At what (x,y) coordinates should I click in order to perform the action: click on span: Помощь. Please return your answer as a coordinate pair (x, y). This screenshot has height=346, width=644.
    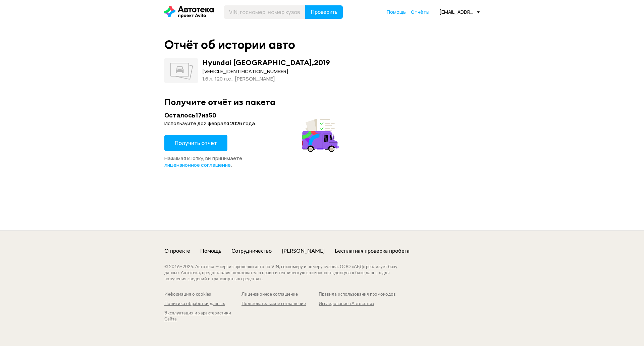
    Looking at the image, I should click on (396, 12).